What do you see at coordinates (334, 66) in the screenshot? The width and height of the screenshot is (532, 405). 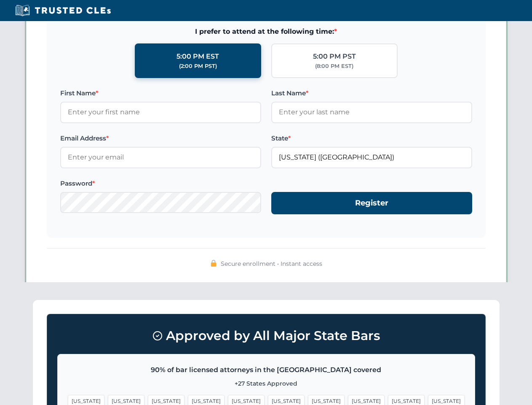 I see `div: (8:00 PM EST)` at bounding box center [334, 66].